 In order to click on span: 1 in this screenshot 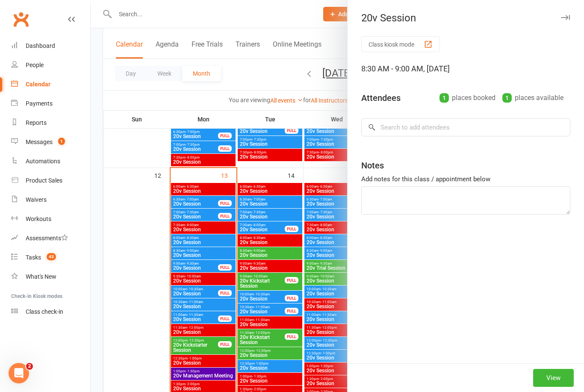, I will do `click(61, 141)`.